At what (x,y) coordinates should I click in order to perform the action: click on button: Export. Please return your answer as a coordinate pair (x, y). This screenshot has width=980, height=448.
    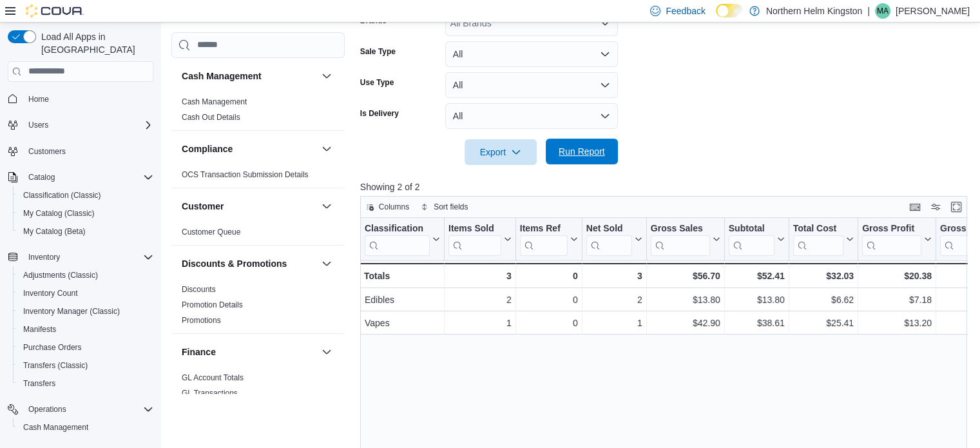
    Looking at the image, I should click on (500, 152).